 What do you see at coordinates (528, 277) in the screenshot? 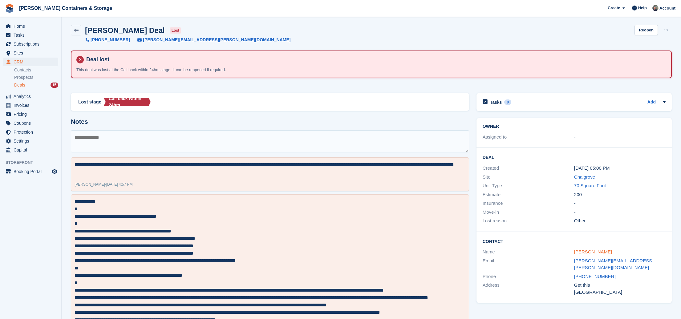
I see `div: Phone` at bounding box center [528, 277].